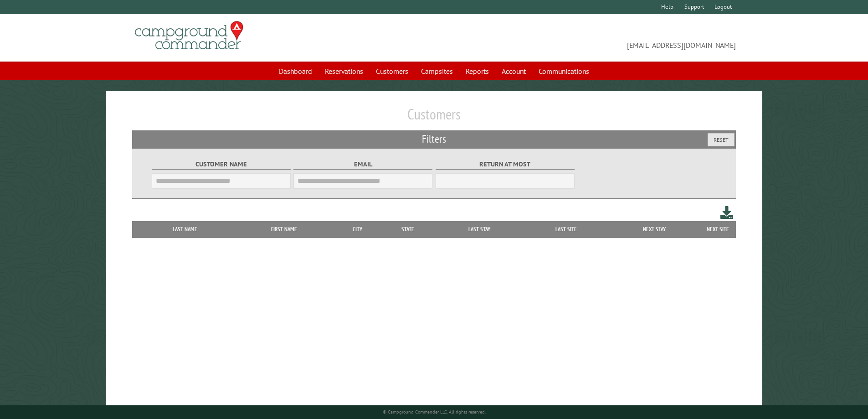 This screenshot has height=419, width=868. I want to click on h2: Filters, so click(434, 139).